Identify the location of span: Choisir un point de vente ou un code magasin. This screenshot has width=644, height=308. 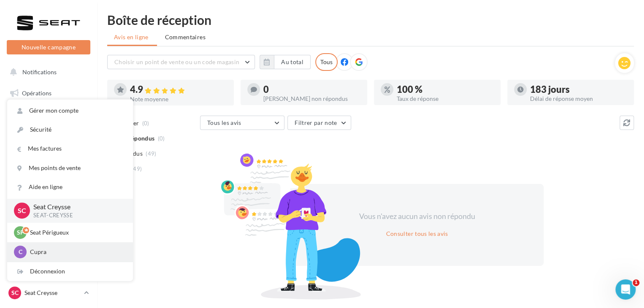
(177, 61).